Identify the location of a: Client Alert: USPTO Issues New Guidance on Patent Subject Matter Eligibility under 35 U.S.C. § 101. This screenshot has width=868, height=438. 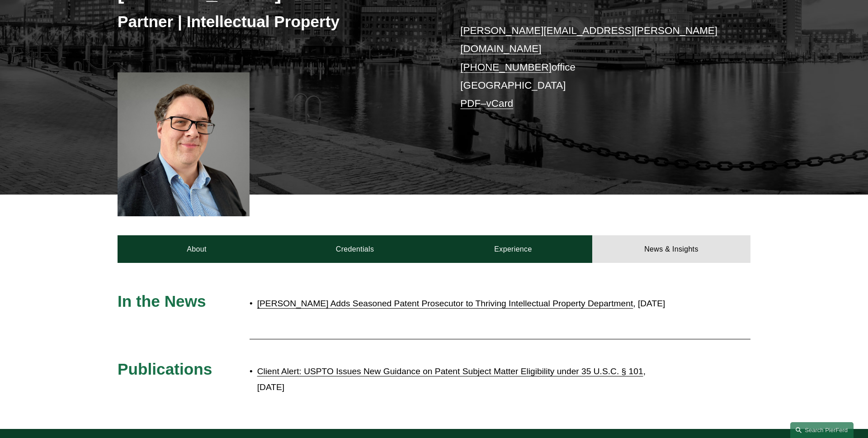
(451, 371).